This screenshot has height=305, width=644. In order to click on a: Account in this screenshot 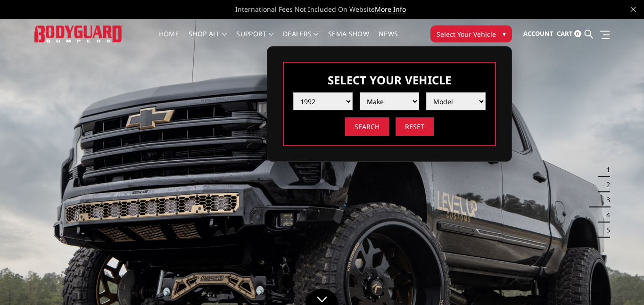, I will do `click(538, 34)`.